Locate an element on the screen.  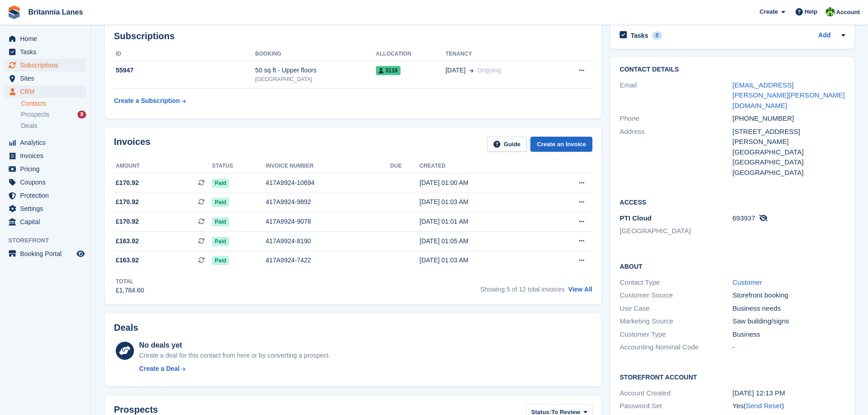
div: Yes is located at coordinates (789, 406).